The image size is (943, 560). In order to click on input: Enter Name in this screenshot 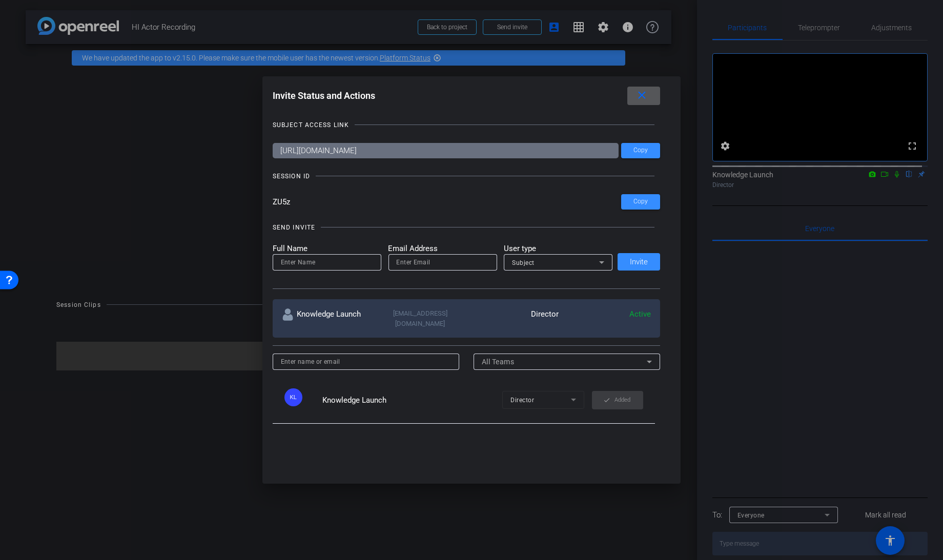, I will do `click(327, 262)`.